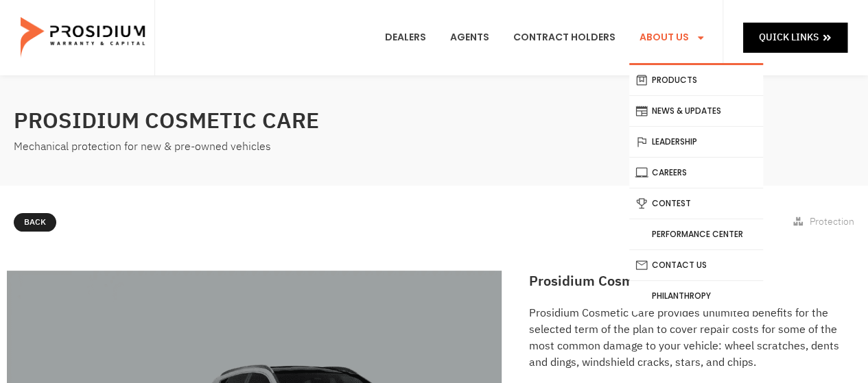  Describe the element at coordinates (696, 80) in the screenshot. I see `a: Products` at that location.